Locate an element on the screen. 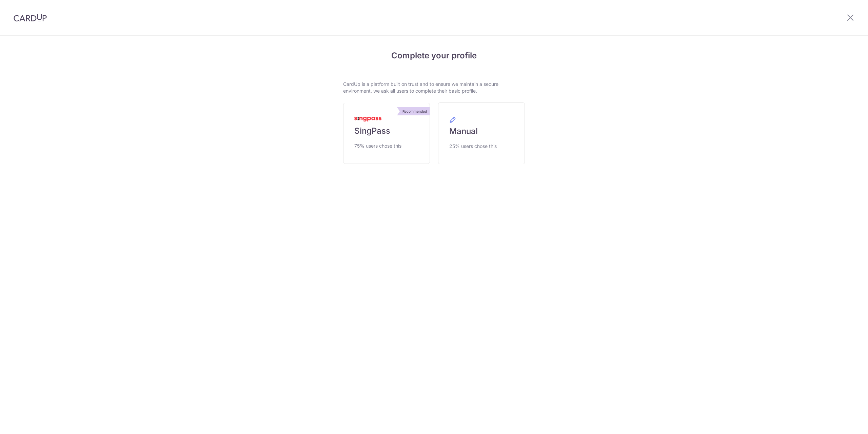 Image resolution: width=868 pixels, height=434 pixels. span: Manual is located at coordinates (464, 131).